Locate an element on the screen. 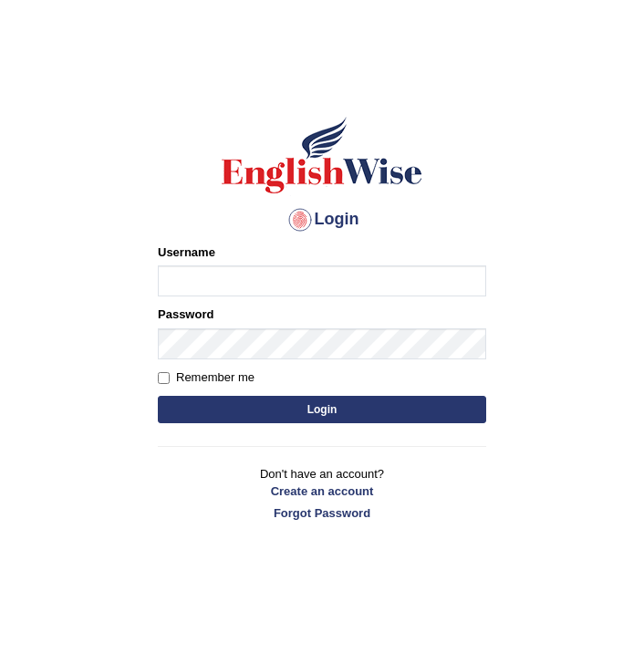 The height and width of the screenshot is (664, 644). a: Create an account is located at coordinates (322, 491).